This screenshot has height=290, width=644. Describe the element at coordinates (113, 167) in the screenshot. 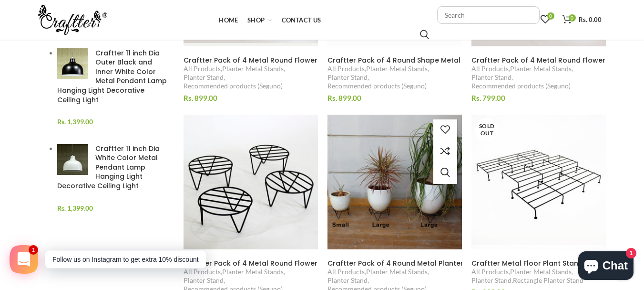

I see `a: Craftter 11 inch Dia White Color Metal Pendant Lamp Hanging Light Decorative Ceiling Light` at that location.